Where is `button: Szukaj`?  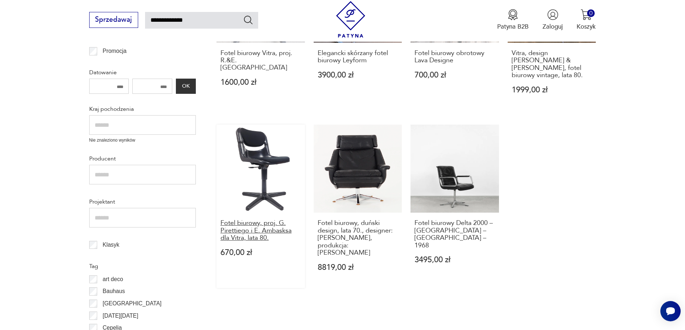
button: Szukaj is located at coordinates (248, 20).